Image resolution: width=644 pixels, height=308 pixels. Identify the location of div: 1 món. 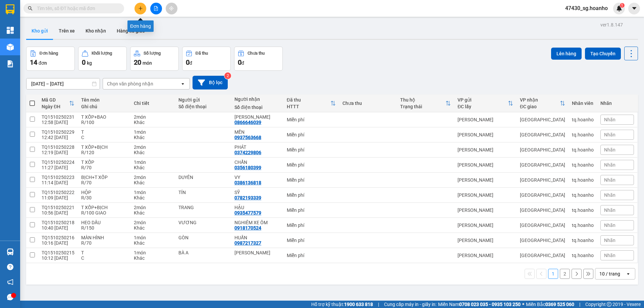
(153, 192).